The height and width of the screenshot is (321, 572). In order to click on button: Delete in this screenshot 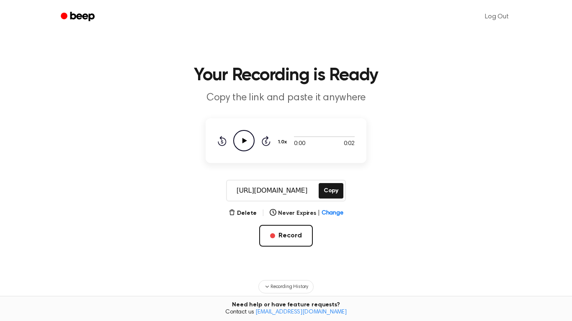, I will do `click(242, 213)`.